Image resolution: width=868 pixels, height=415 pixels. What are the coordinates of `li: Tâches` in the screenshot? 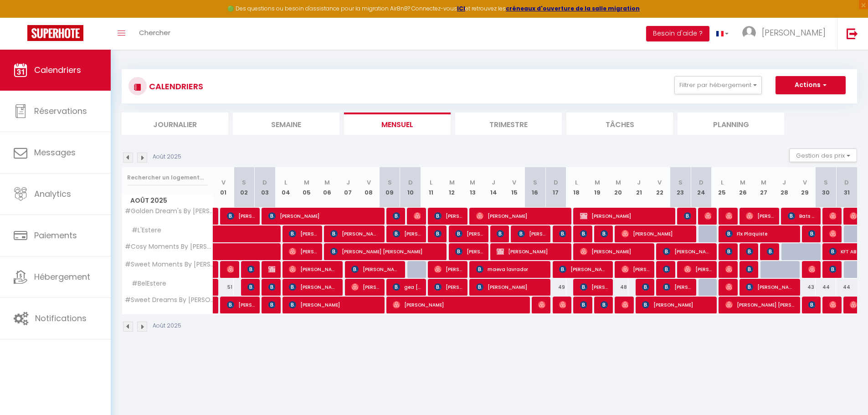 It's located at (619, 123).